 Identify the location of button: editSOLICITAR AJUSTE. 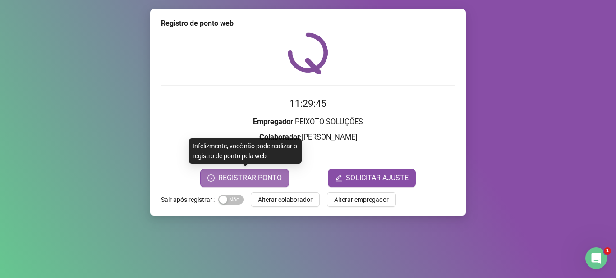
(372, 178).